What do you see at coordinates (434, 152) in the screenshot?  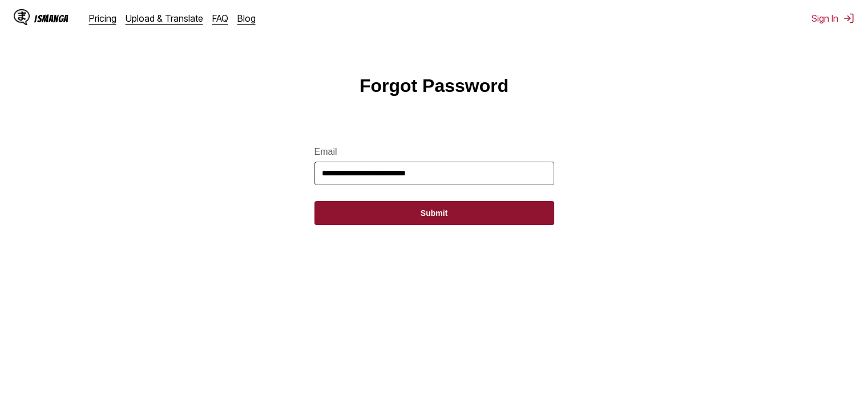 I see `label: Email` at bounding box center [434, 152].